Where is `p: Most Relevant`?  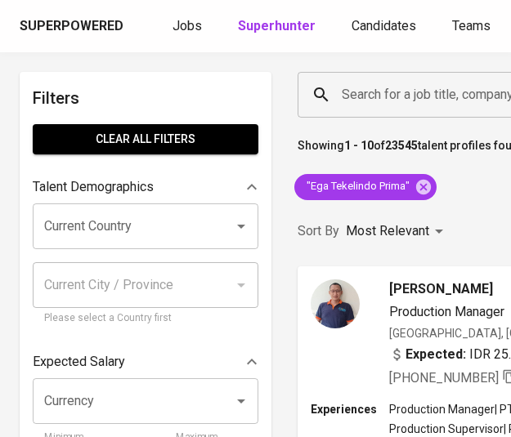
p: Most Relevant is located at coordinates (387, 231).